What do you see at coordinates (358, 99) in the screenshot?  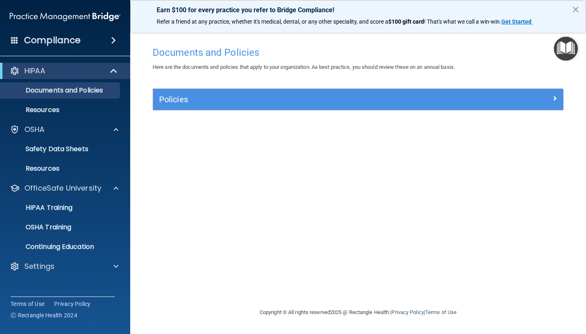 I see `a: Policies` at bounding box center [358, 99].